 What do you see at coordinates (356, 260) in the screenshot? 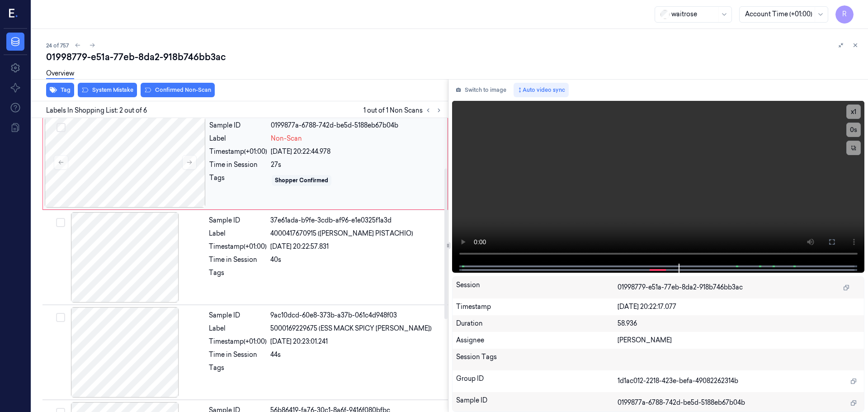
I see `div: 40s` at bounding box center [356, 260].